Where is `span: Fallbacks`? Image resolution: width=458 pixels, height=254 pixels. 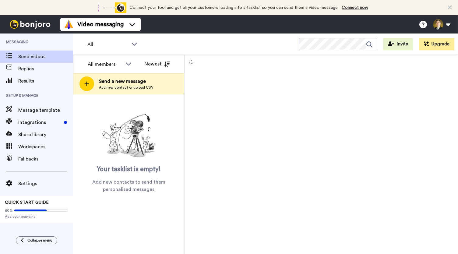
span: Fallbacks is located at coordinates (46, 159).